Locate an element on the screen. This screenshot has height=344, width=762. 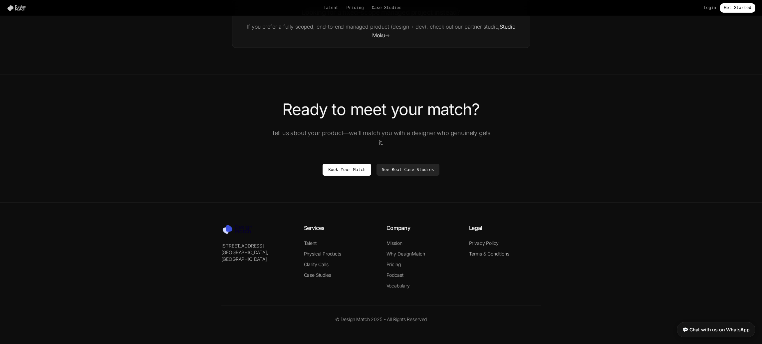
a: Vocabulary is located at coordinates (398, 285).